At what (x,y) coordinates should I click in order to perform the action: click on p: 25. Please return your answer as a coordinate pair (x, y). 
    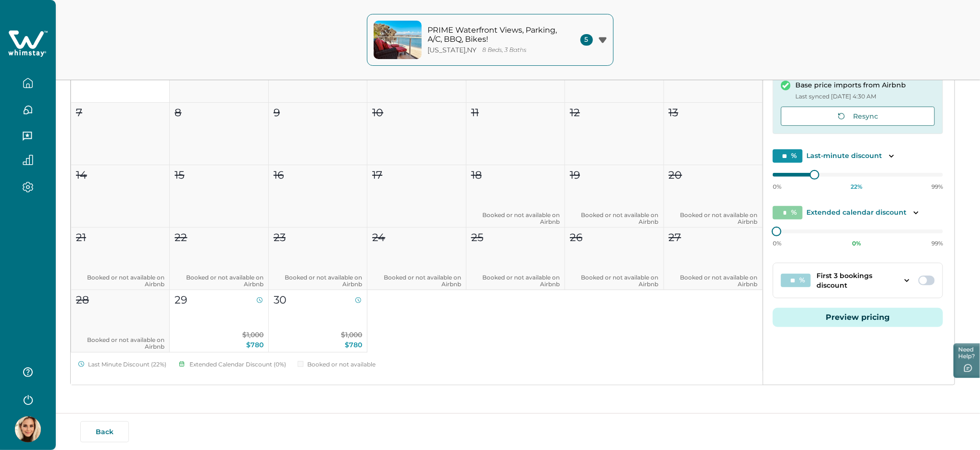
    Looking at the image, I should click on (477, 237).